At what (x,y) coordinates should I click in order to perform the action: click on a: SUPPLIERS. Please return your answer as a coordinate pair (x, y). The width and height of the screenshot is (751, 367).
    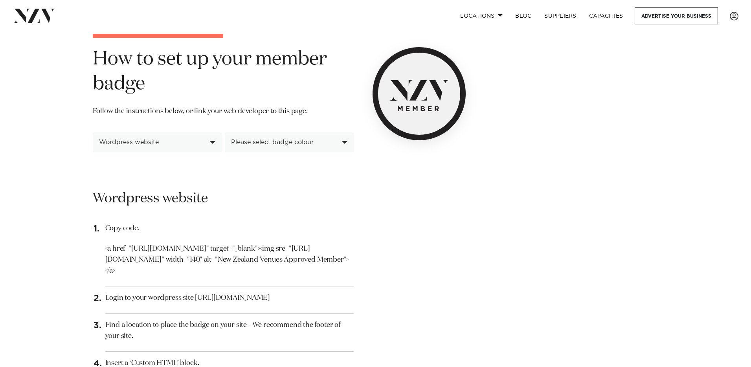
    Looking at the image, I should click on (560, 16).